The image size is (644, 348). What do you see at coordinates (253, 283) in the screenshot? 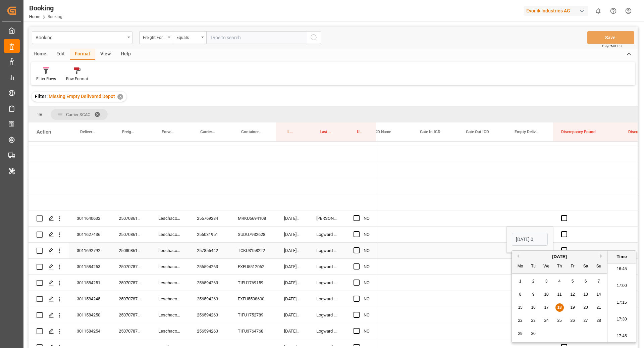
I see `div: TIFU1769159` at bounding box center [253, 283].